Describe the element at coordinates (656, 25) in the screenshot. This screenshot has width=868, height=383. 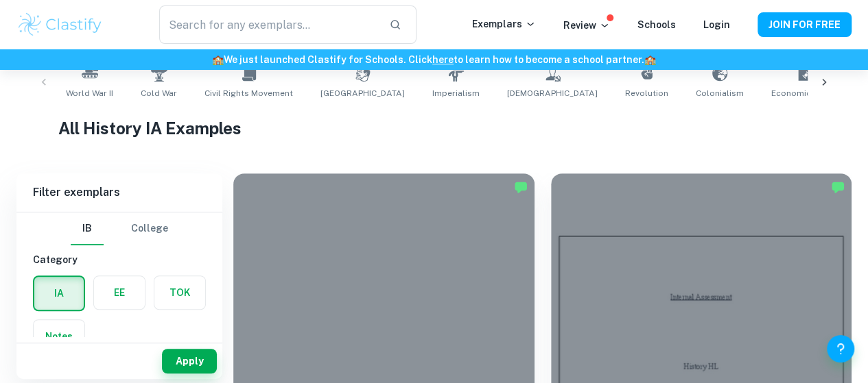
I see `a: Schools` at that location.